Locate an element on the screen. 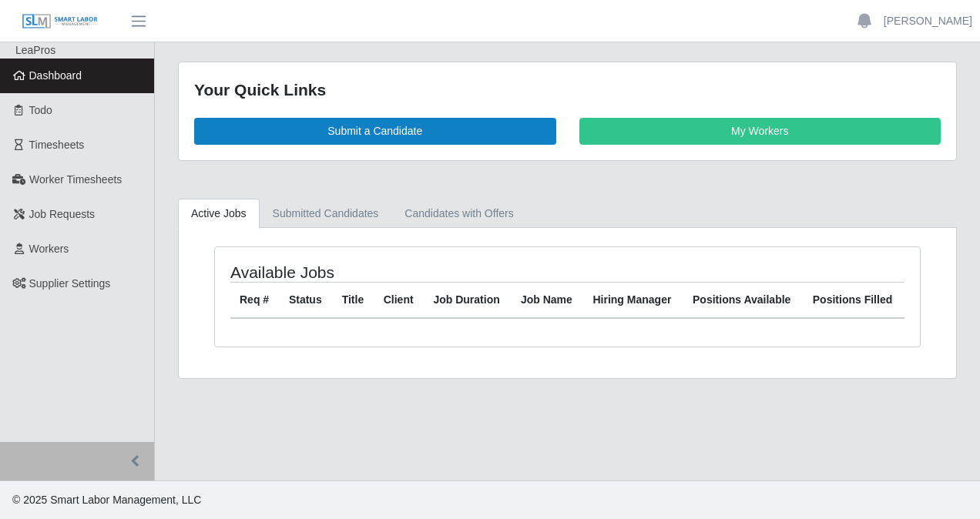 Image resolution: width=980 pixels, height=519 pixels. span: Worker Timesheets is located at coordinates (76, 180).